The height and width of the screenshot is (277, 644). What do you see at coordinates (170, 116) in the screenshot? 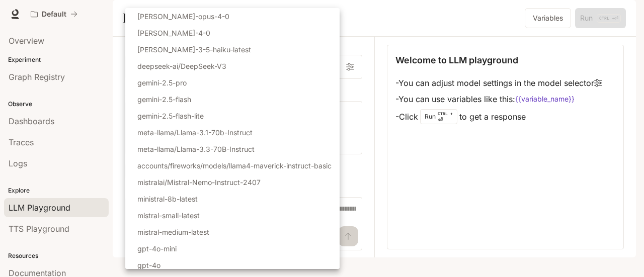
I see `p: gemini-2.5-flash-lite` at bounding box center [170, 116].